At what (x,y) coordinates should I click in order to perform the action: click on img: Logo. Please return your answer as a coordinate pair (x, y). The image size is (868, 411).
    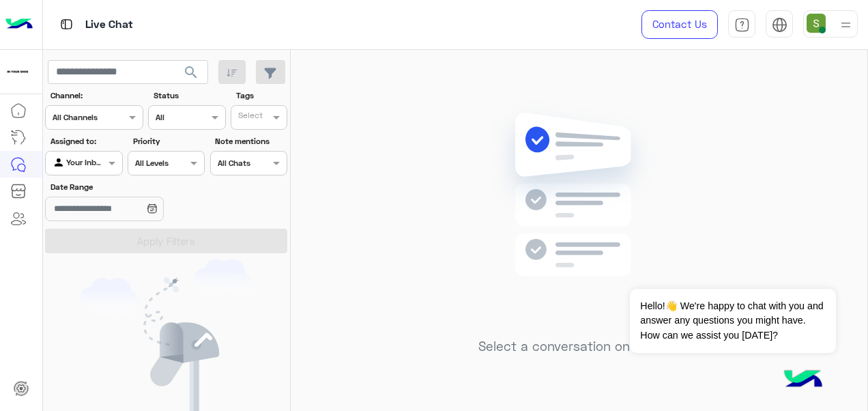
    Looking at the image, I should click on (19, 25).